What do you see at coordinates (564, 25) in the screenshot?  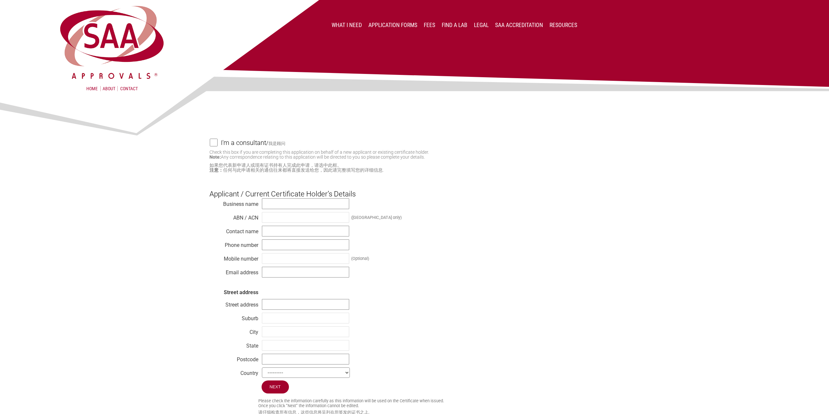 I see `a: Resources` at bounding box center [564, 25].